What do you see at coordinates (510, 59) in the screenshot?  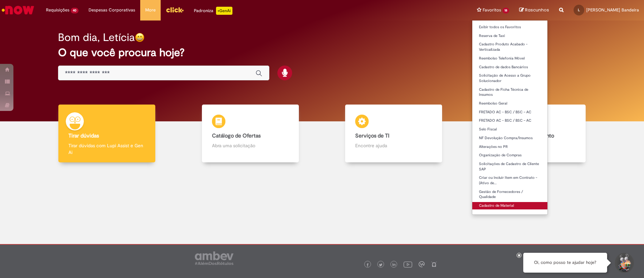 I see `a: Reembolso Telefonia Móvel` at bounding box center [510, 59].